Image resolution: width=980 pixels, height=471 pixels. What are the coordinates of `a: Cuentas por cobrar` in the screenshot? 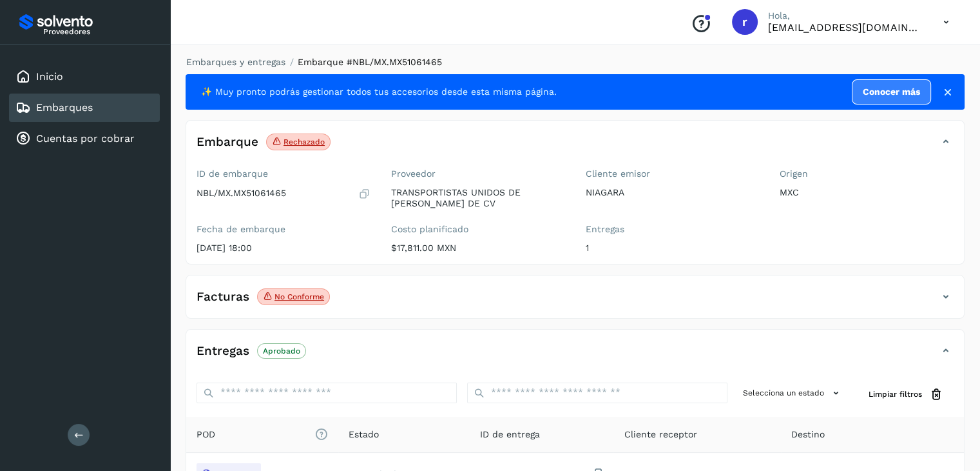 It's located at (85, 138).